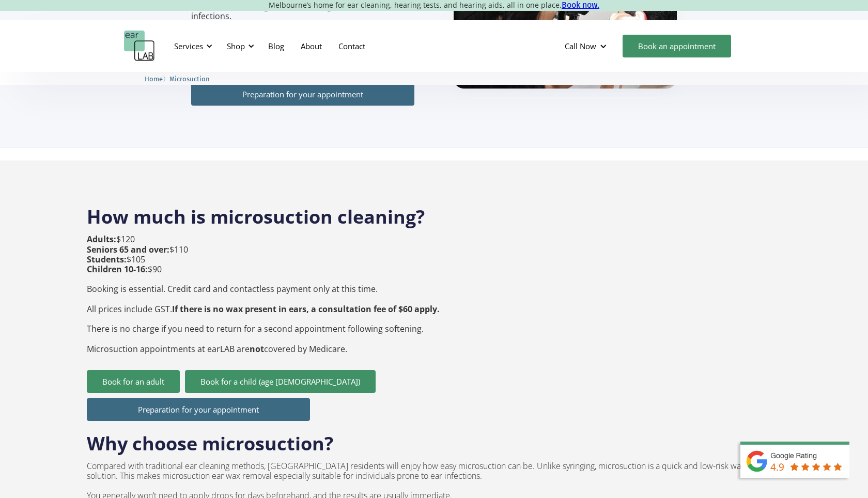 Image resolution: width=868 pixels, height=498 pixels. Describe the element at coordinates (153, 78) in the screenshot. I see `a: Home` at that location.